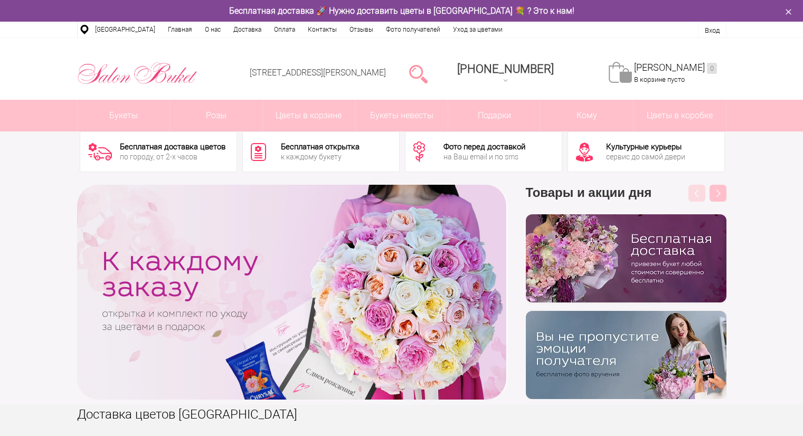 Image resolution: width=803 pixels, height=436 pixels. Describe the element at coordinates (626, 200) in the screenshot. I see `h3: Товары и акции дня` at that location.